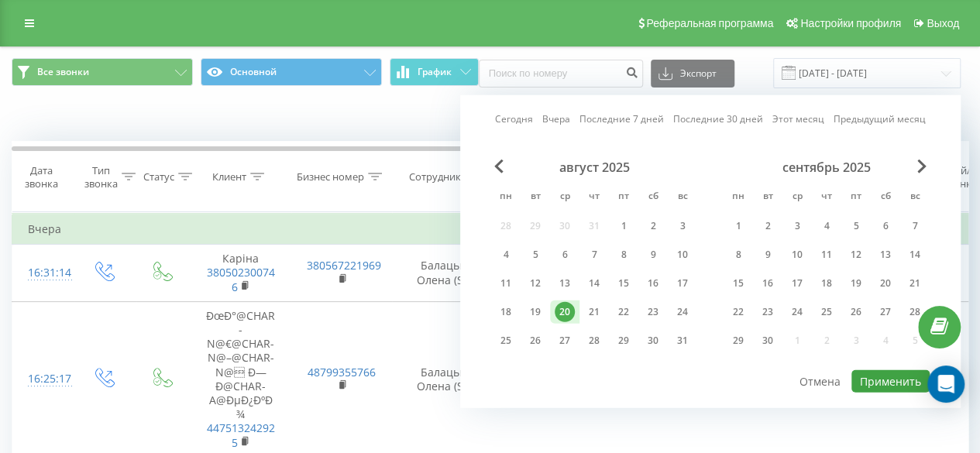 This screenshot has height=453, width=980. Describe the element at coordinates (63, 72) in the screenshot. I see `span: Все звонки` at that location.